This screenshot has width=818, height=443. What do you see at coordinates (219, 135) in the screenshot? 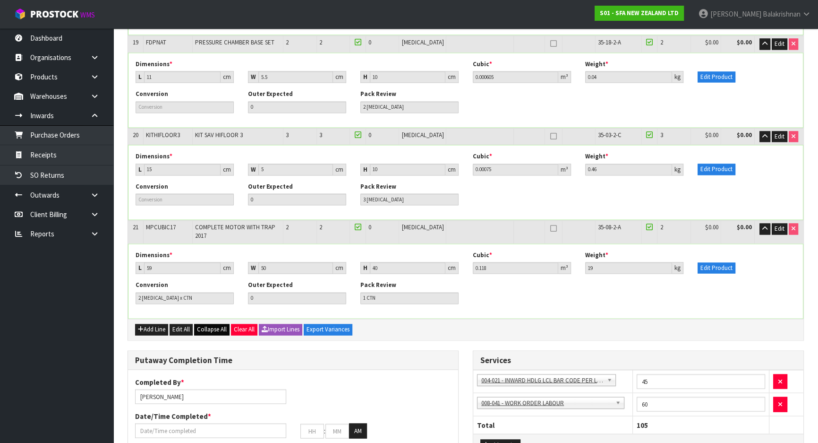
I see `span: KIT SAV HIFLOOR 3` at bounding box center [219, 135].